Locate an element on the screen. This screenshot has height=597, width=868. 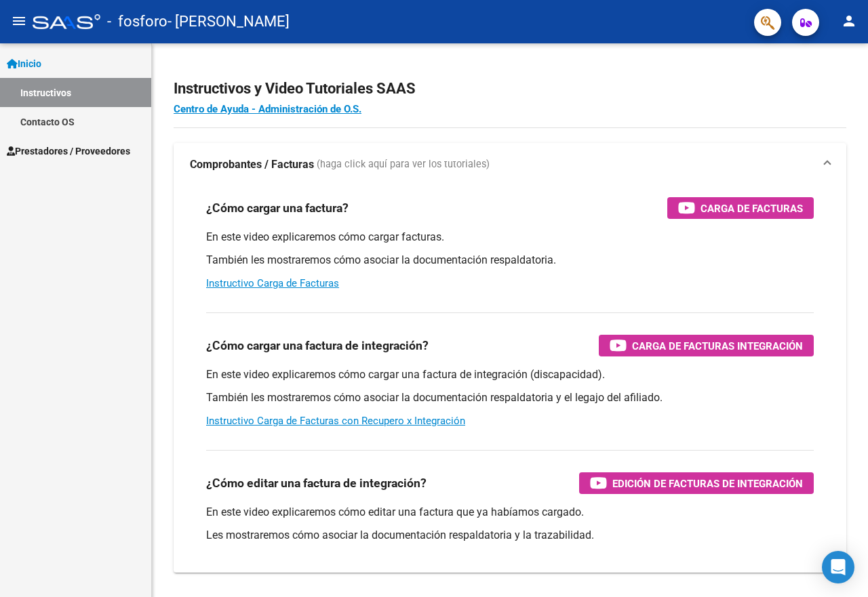
span: Carga de Facturas is located at coordinates (751, 208).